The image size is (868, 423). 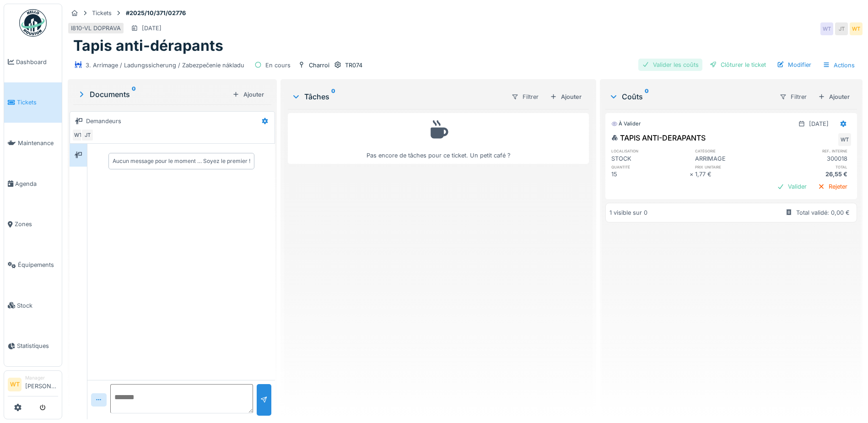 What do you see at coordinates (812, 150) in the screenshot?
I see `h6: ref. interne` at bounding box center [812, 150].